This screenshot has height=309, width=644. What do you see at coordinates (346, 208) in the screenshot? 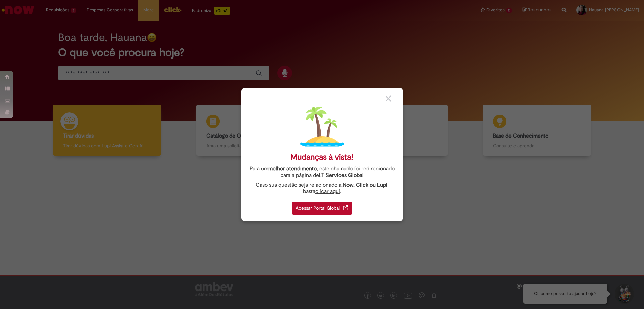
I see `img: redirect_link.png` at bounding box center [346, 208].